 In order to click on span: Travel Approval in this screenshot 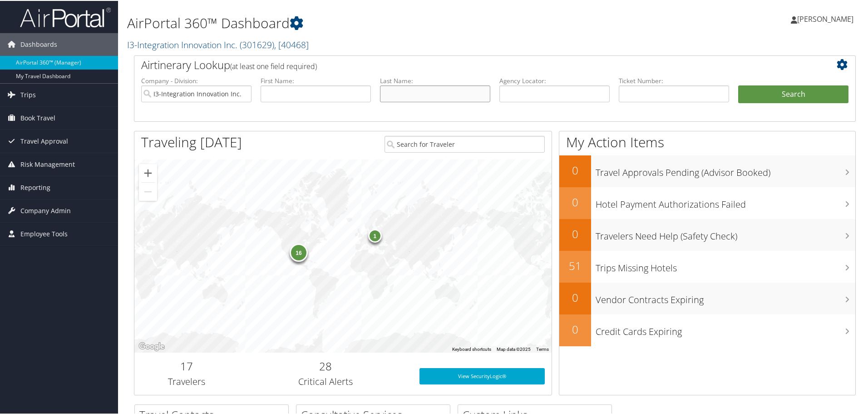, I will do `click(44, 140)`.